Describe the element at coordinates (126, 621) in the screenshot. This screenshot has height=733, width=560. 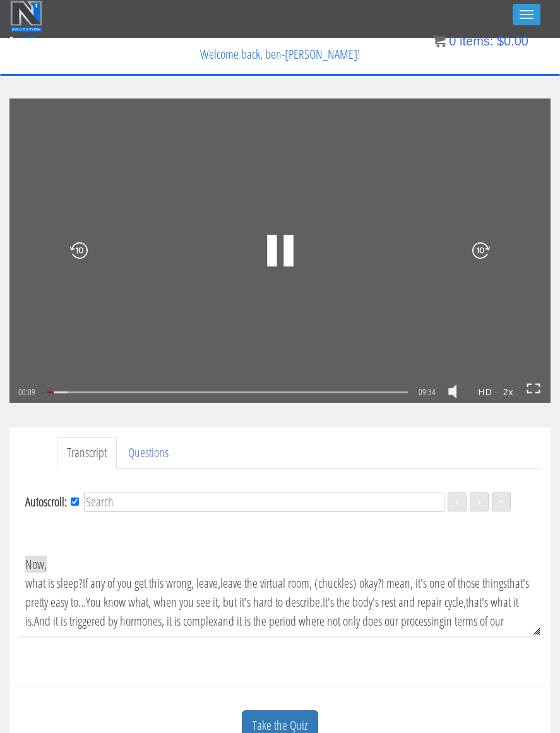
I see `span: And it is triggered by hormones, it is complex` at that location.